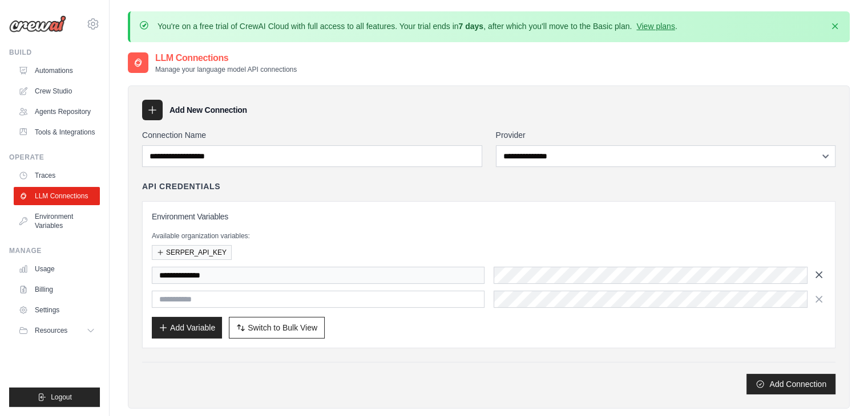  Describe the element at coordinates (56, 175) in the screenshot. I see `a: Traces` at that location.